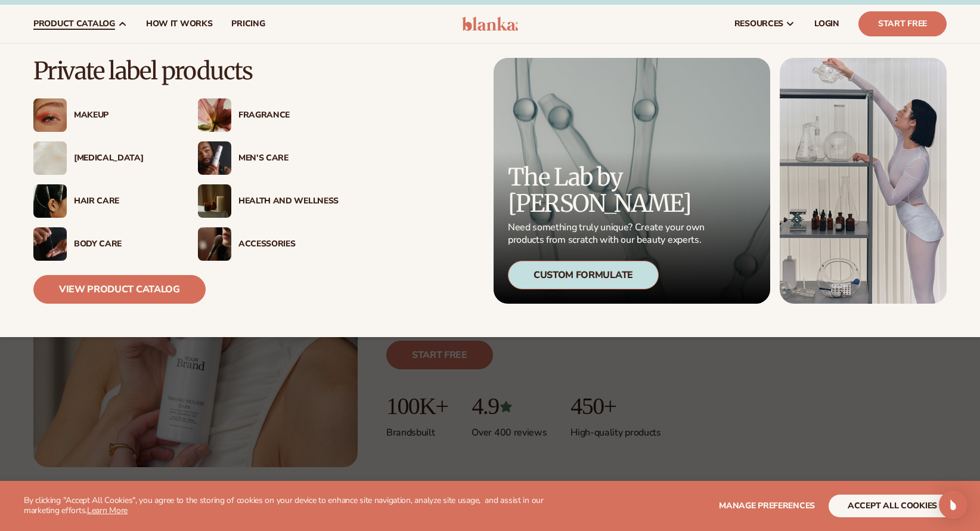 This screenshot has width=980, height=531. Describe the element at coordinates (490, 24) in the screenshot. I see `img: logo` at that location.